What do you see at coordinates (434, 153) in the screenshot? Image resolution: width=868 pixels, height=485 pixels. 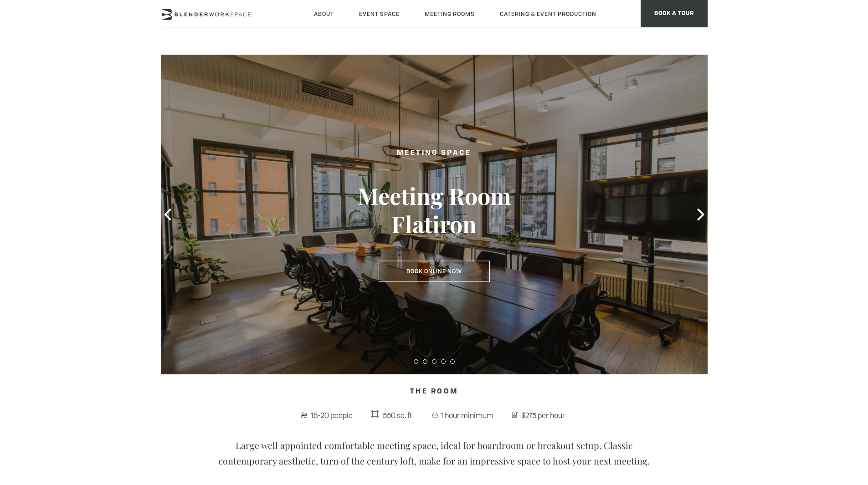 I see `h2: Meeting Space` at bounding box center [434, 153].